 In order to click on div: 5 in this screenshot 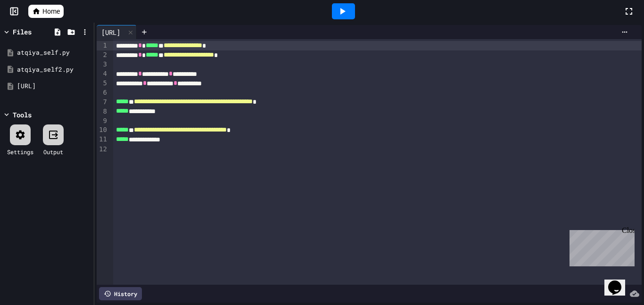, I will do `click(103, 84)`.